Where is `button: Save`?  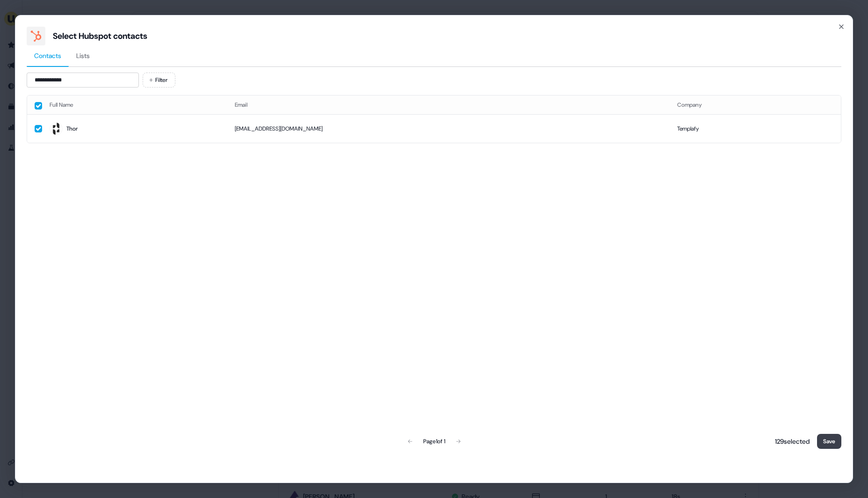
button: Save is located at coordinates (829, 441).